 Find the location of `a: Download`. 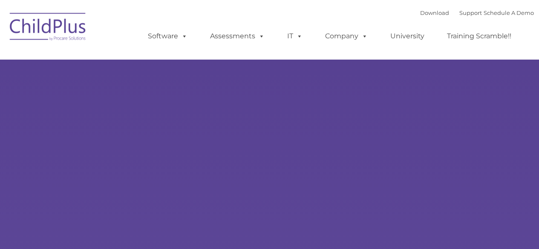

a: Download is located at coordinates (435, 13).